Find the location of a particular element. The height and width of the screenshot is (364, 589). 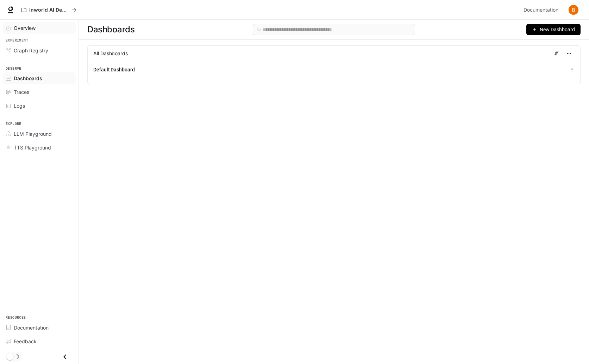

span: Dark mode toggle is located at coordinates (10, 356).